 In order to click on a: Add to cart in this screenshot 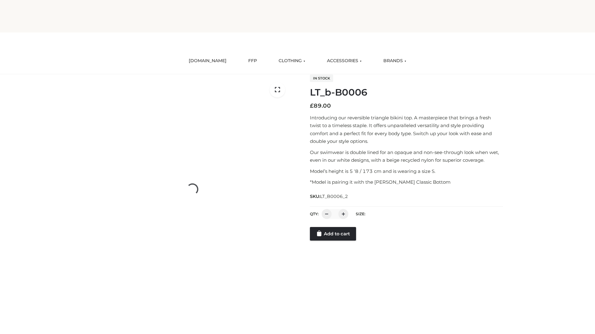, I will do `click(333, 234)`.